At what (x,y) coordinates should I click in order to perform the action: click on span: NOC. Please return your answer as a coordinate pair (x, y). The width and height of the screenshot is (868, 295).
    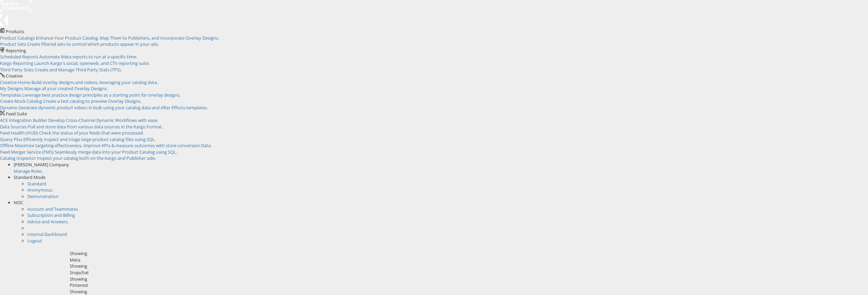
    Looking at the image, I should click on (19, 203).